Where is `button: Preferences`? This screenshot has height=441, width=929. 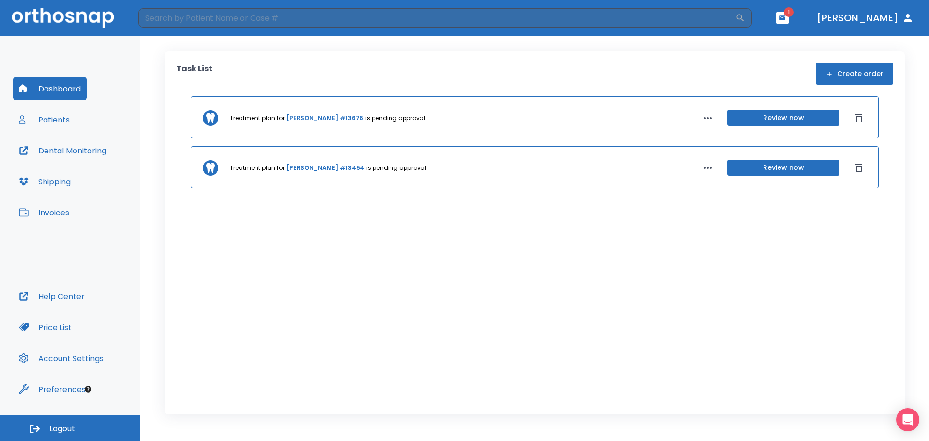 button: Preferences is located at coordinates (52, 389).